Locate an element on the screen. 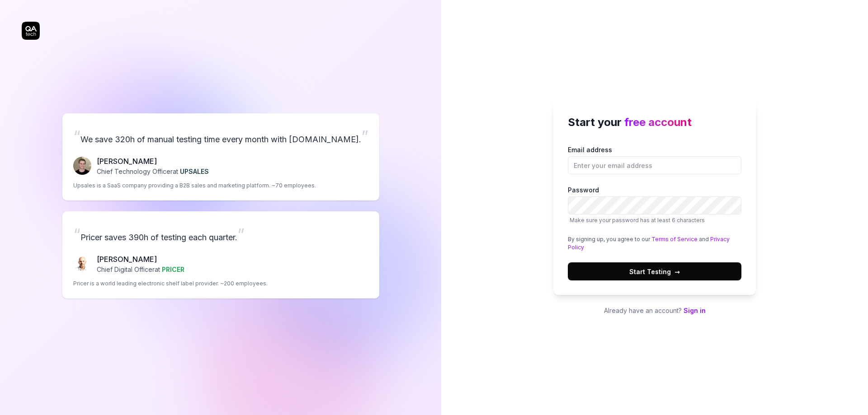 The image size is (868, 415). p: Already have an account? is located at coordinates (654, 310).